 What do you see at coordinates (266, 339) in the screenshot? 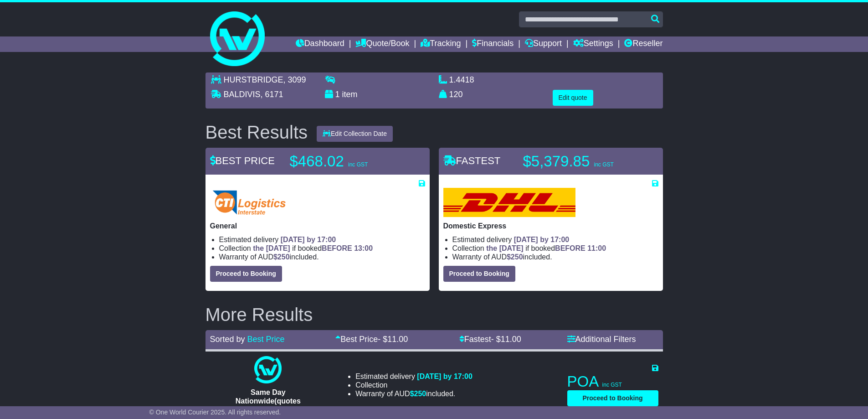
I see `a: Best Price` at bounding box center [266, 339].